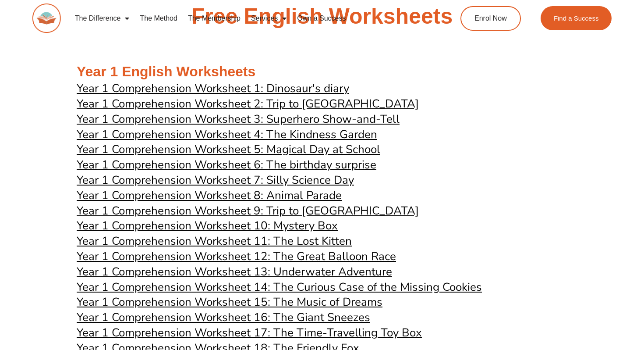  I want to click on span: Year 1 Comprehension Worksheet 1: Dinosaur's diary, so click(213, 88).